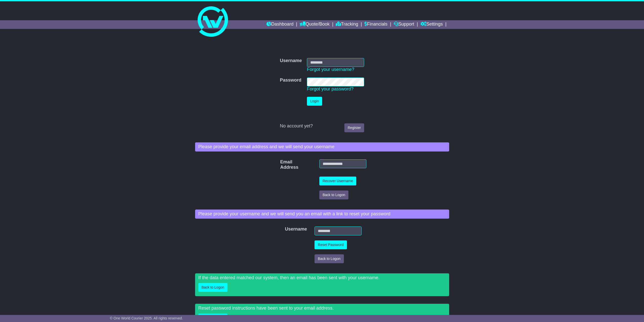 The width and height of the screenshot is (644, 322). Describe the element at coordinates (322, 126) in the screenshot. I see `div: No account yet?` at that location.